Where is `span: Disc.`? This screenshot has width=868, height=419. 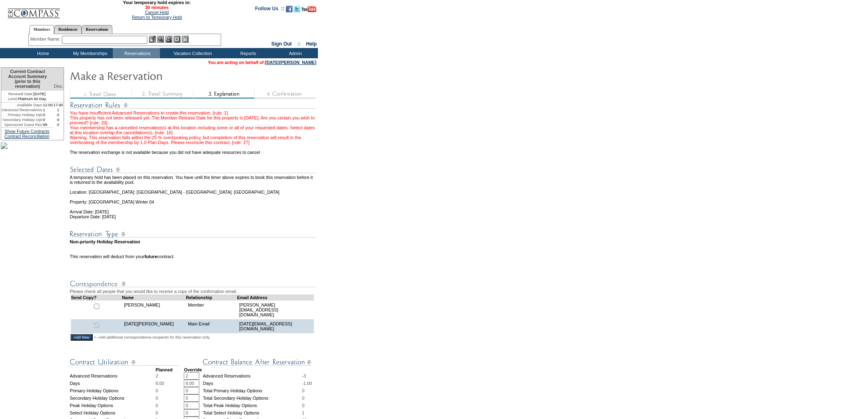
span: Disc. is located at coordinates (58, 86).